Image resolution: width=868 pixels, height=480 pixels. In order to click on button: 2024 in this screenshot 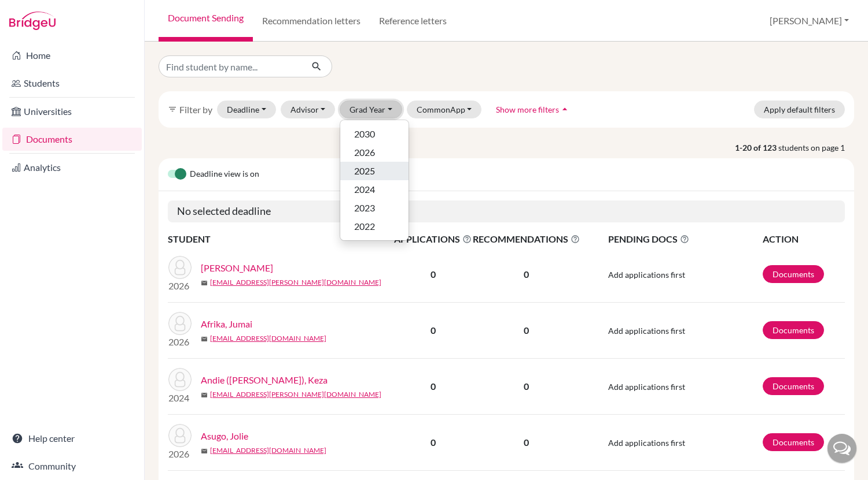, I will do `click(375, 190)`.